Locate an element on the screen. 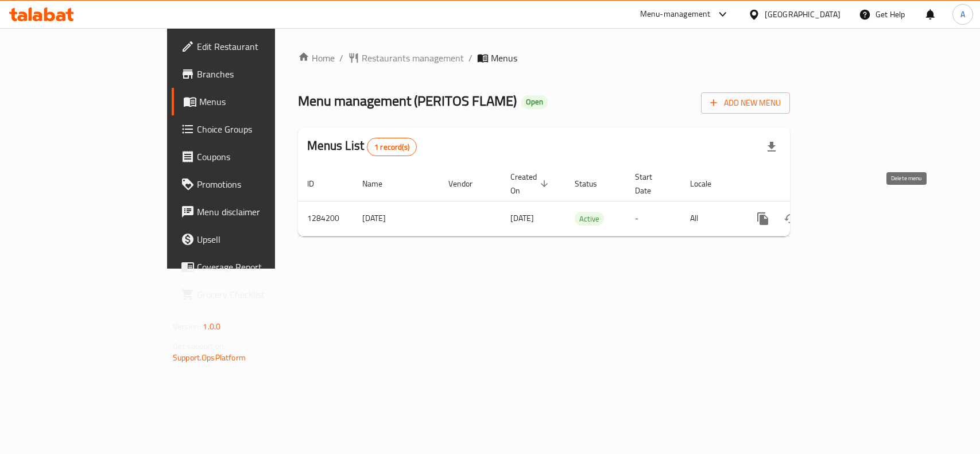 The image size is (980, 454). span: Coupons is located at coordinates (259, 157).